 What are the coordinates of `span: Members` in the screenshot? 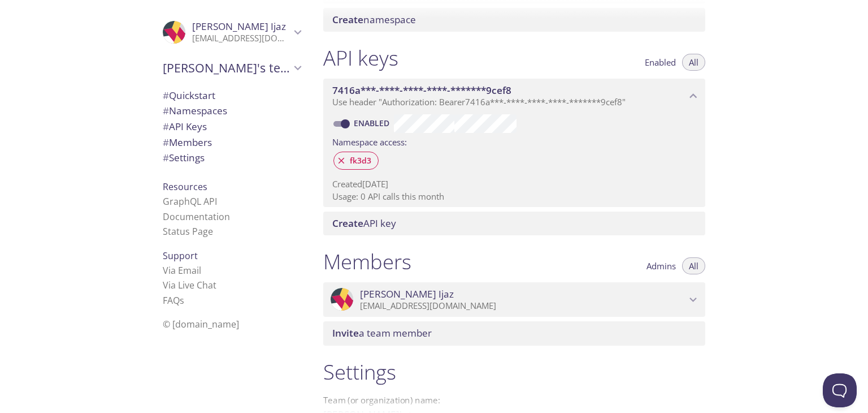 It's located at (187, 142).